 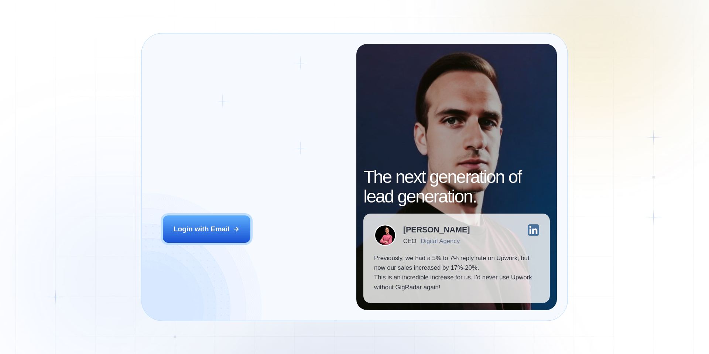 I want to click on div: Login with Email, so click(x=202, y=229).